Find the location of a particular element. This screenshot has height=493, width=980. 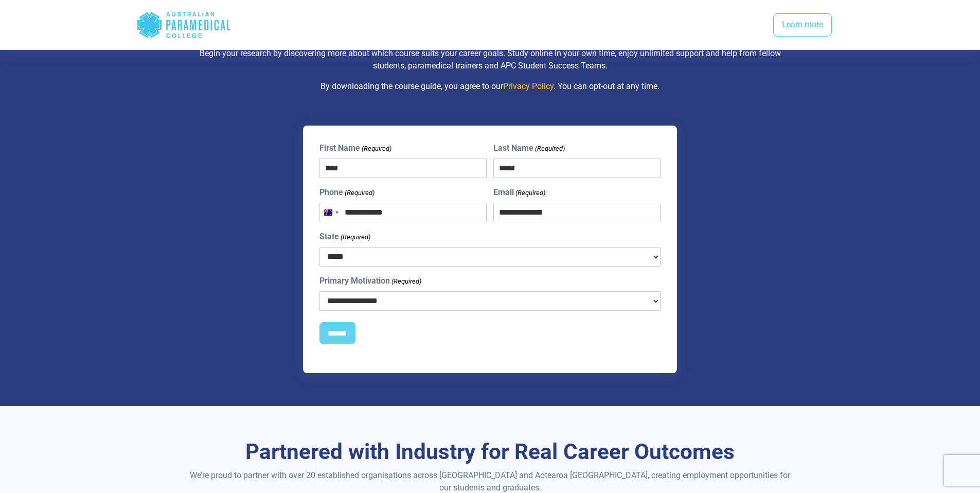

label: State is located at coordinates (345, 237).